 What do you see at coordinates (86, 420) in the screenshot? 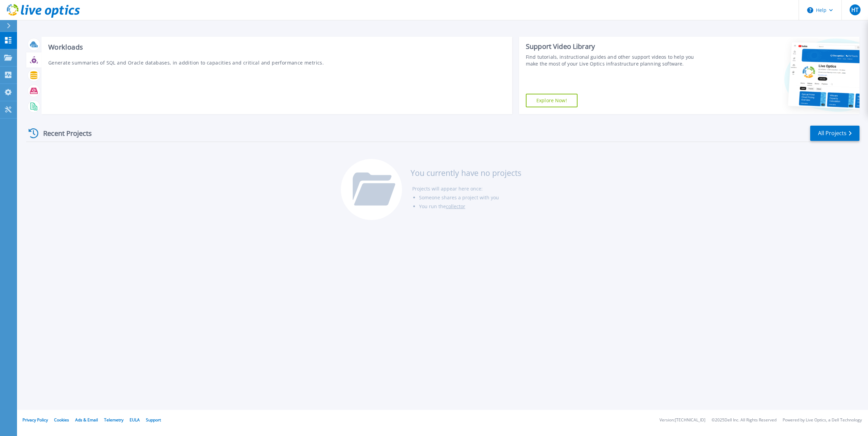
I see `a: Ads & Email` at bounding box center [86, 420].